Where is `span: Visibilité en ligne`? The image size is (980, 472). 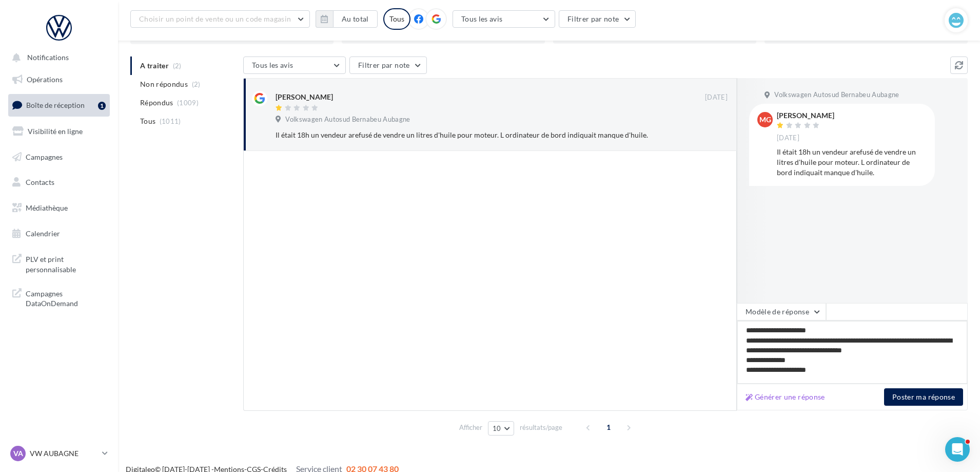
span: Visibilité en ligne is located at coordinates (55, 131).